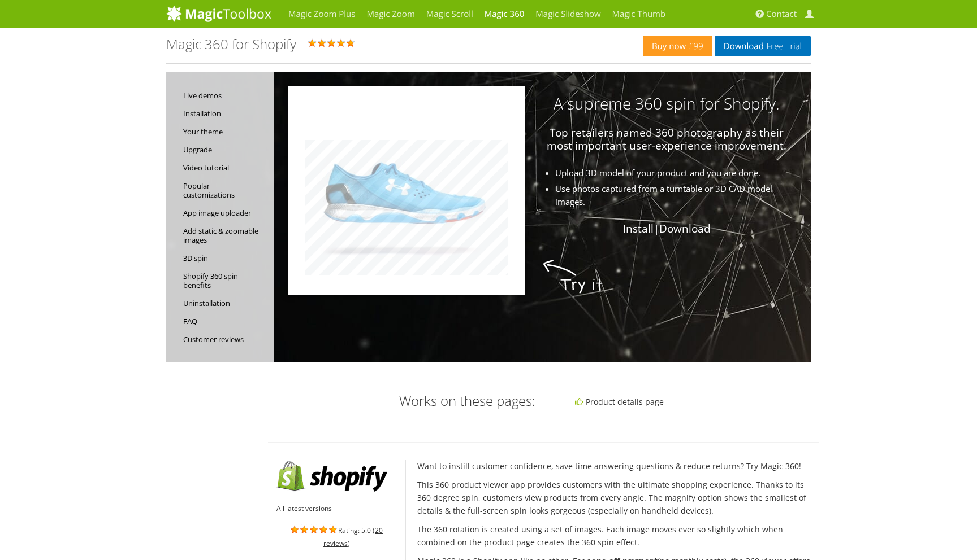  Describe the element at coordinates (685, 229) in the screenshot. I see `a: Download` at that location.